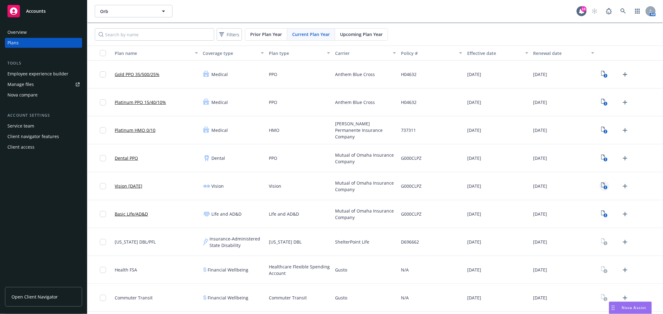  Describe the element at coordinates (21, 84) in the screenshot. I see `div: Manage files` at that location.